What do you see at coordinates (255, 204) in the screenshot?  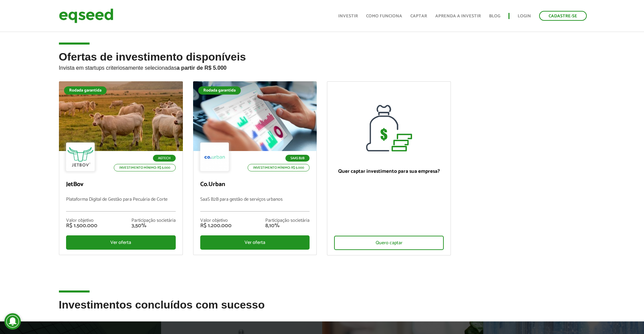 I see `p: SaaS B2B para gestão de serviços urbanos` at bounding box center [255, 204].